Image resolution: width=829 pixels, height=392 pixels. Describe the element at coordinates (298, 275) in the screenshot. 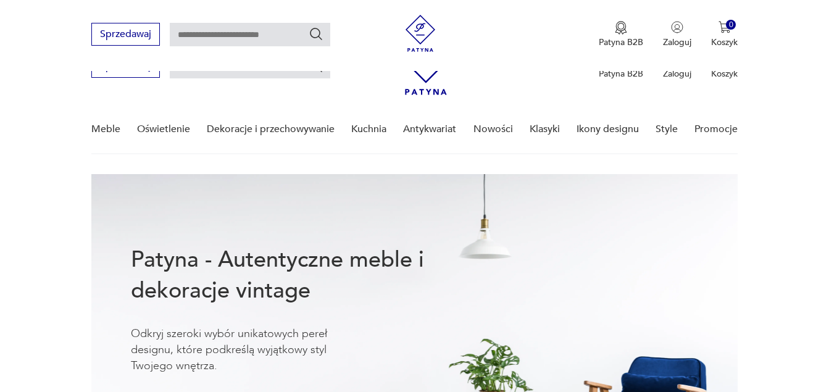

I see `h1: Patyna - Autentyczne meble i dekoracje vintage` at that location.